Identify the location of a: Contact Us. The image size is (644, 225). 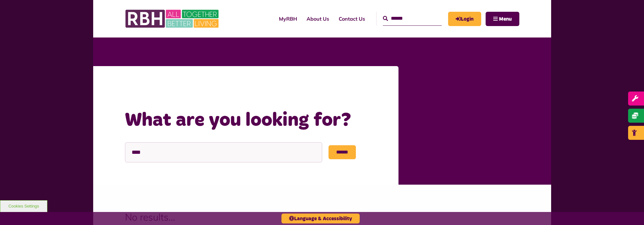
(352, 19).